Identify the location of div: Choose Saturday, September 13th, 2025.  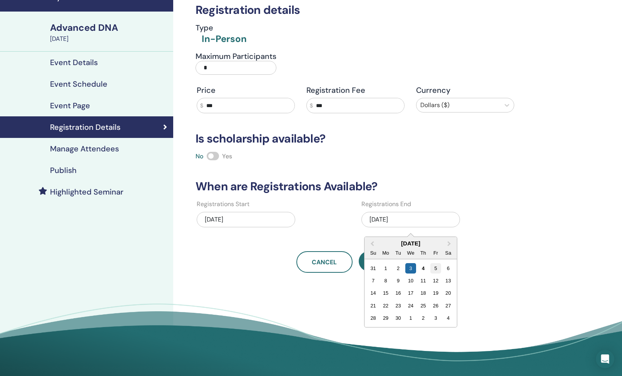
(448, 280).